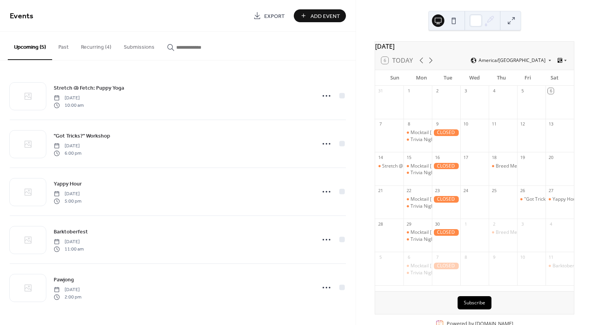 This screenshot has width=593, height=325. What do you see at coordinates (560, 266) in the screenshot?
I see `div: Barktoberfest` at bounding box center [560, 266].